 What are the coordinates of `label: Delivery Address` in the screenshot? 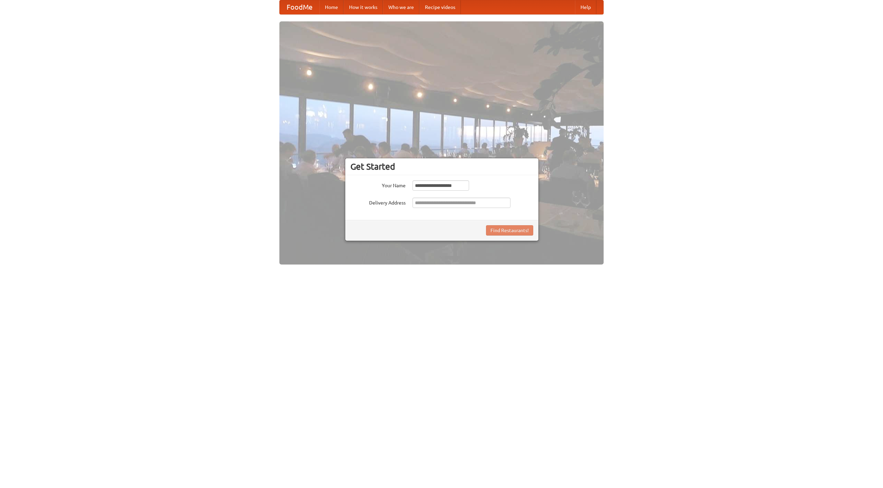 It's located at (378, 202).